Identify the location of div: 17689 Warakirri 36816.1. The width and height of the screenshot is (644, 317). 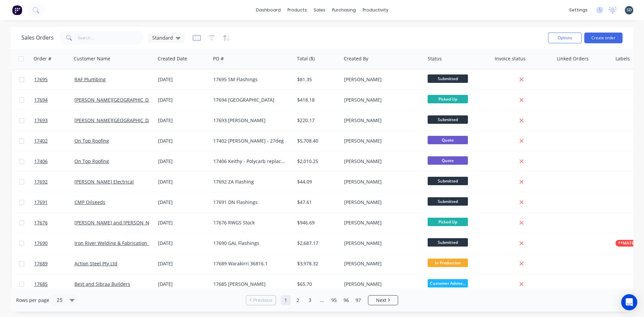
(250, 264).